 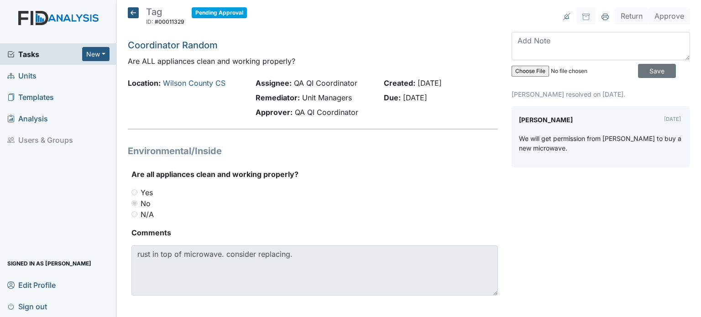 What do you see at coordinates (315, 233) in the screenshot?
I see `strong: Comments` at bounding box center [315, 233].